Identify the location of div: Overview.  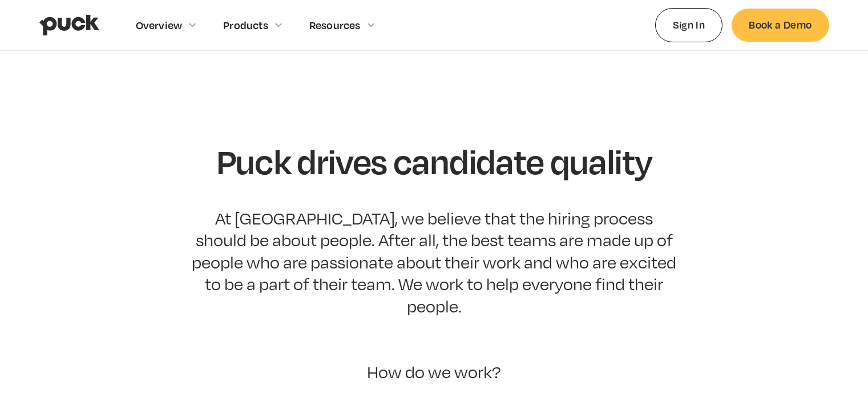
(159, 25).